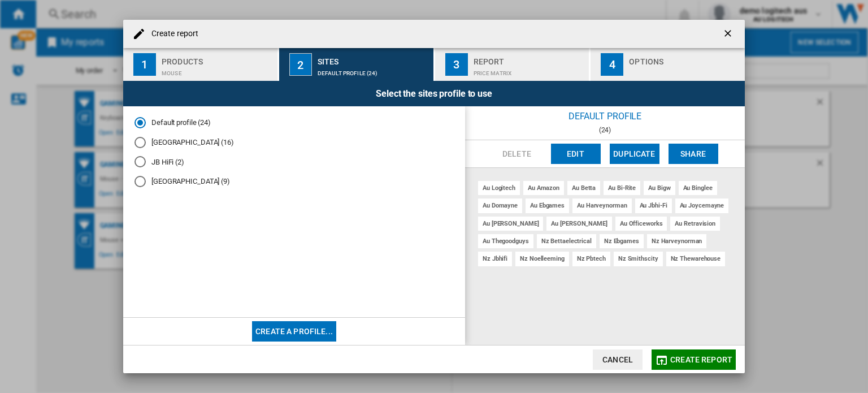 This screenshot has height=393, width=868. Describe the element at coordinates (697, 188) in the screenshot. I see `div: au binglee` at that location.